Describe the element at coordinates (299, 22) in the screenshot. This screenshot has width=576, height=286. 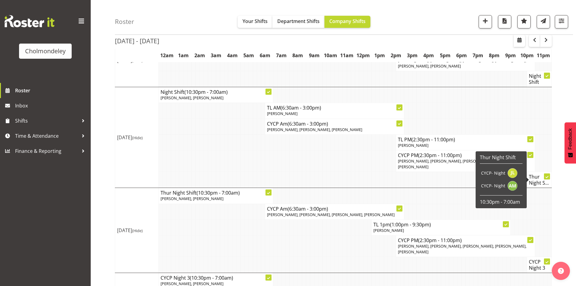
I see `button: Department Shifts` at that location.